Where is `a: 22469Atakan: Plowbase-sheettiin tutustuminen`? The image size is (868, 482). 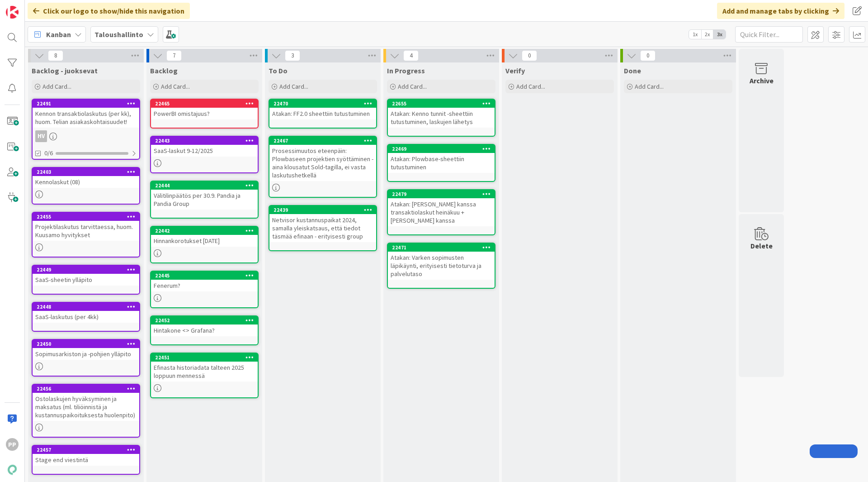
a: 22469Atakan: Plowbase-sheettiin tutustuminen is located at coordinates (441, 163).